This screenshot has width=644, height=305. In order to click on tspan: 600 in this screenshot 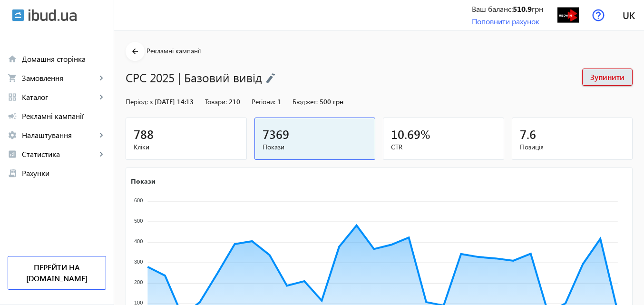, I will do `click(139, 200)`.